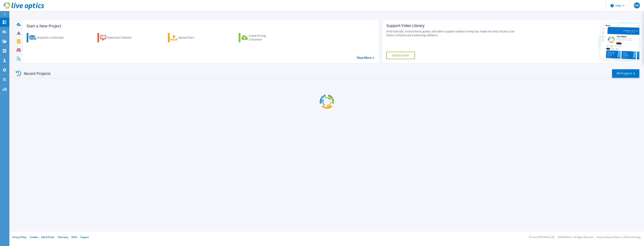 The image size is (644, 246). Describe the element at coordinates (259, 38) in the screenshot. I see `a: Cloud Pricing Calculator` at that location.